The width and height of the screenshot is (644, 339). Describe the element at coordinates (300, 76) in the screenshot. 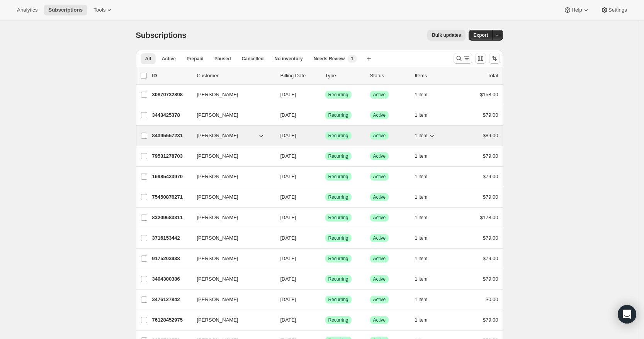

I see `p: Billing Date` at that location.